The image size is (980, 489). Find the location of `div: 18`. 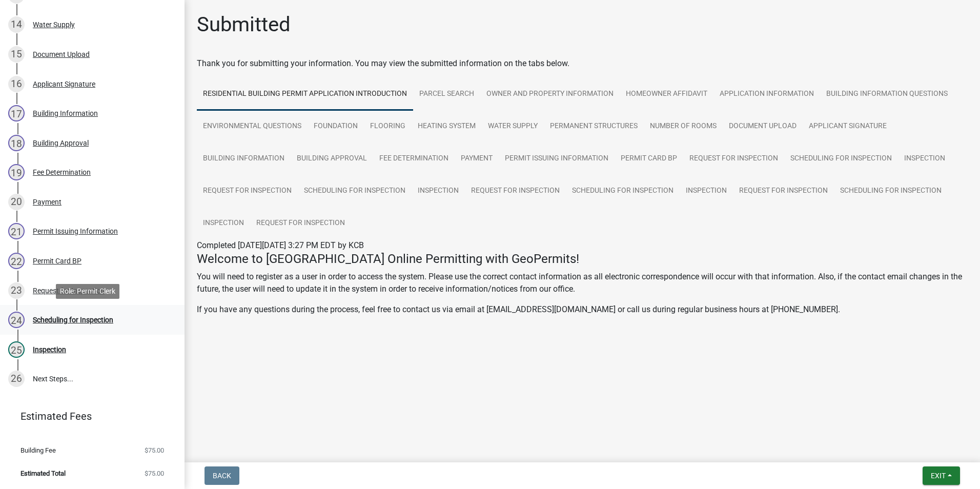

div: 18 is located at coordinates (16, 143).